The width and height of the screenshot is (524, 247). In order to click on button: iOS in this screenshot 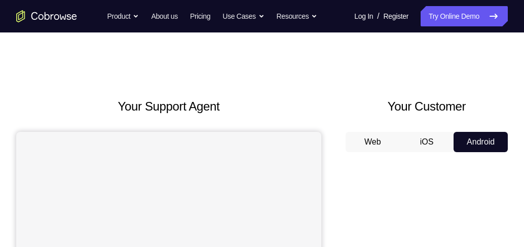, I will do `click(427, 142)`.